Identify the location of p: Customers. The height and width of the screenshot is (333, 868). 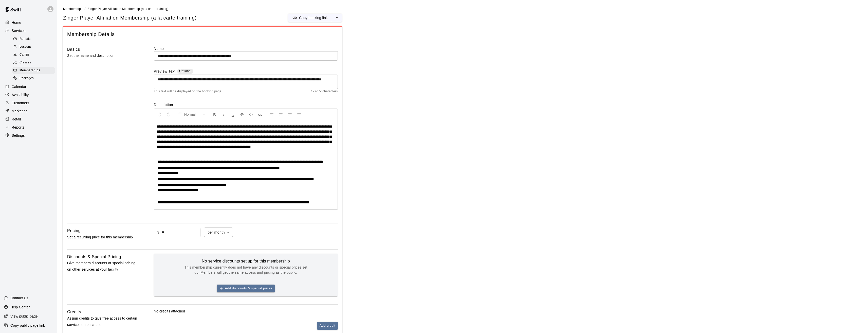
(21, 103).